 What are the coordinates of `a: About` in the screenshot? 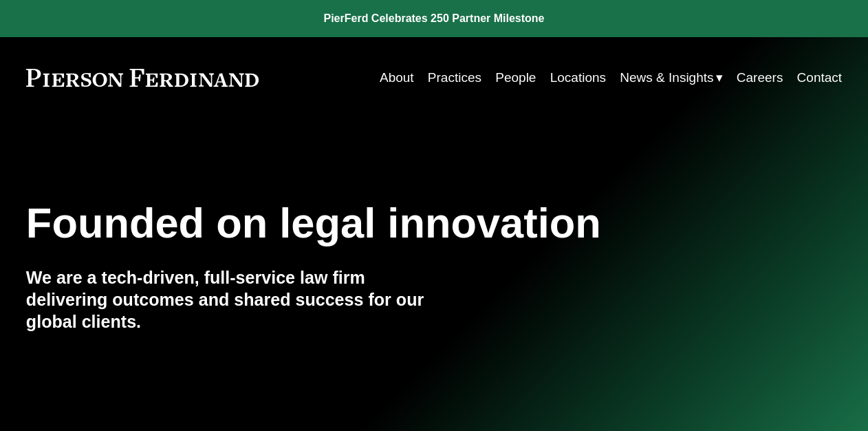 It's located at (397, 78).